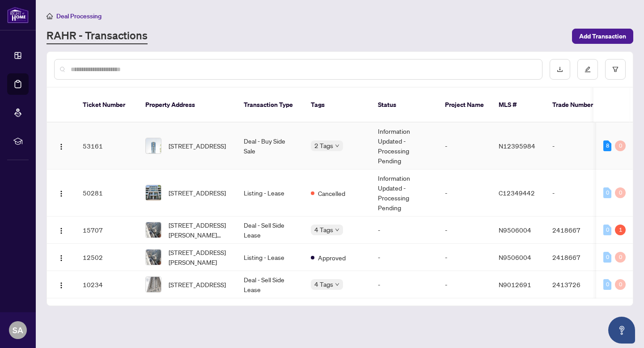  I want to click on button: filter, so click(615, 69).